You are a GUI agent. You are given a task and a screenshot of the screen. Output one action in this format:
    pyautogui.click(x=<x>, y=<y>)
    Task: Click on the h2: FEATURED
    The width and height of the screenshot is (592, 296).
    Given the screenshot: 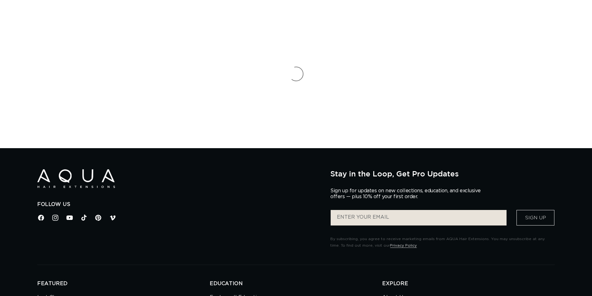 What is the action you would take?
    pyautogui.click(x=123, y=284)
    